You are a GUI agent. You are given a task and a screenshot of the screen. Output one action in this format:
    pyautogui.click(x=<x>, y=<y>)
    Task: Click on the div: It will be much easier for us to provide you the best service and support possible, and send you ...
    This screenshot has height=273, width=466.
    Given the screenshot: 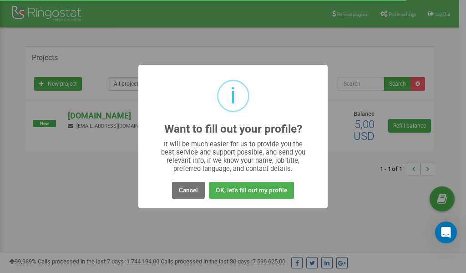 What is the action you would take?
    pyautogui.click(x=233, y=156)
    